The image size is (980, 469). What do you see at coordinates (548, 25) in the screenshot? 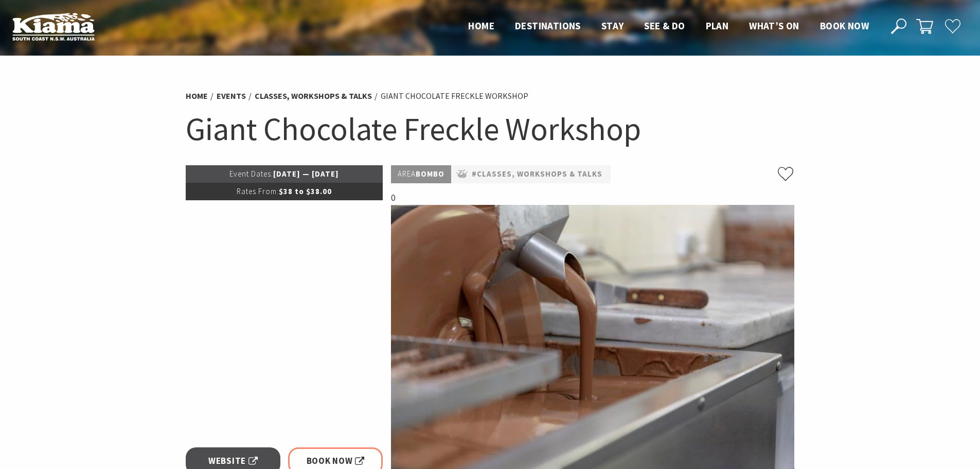
I see `span: Destinations` at bounding box center [548, 25].